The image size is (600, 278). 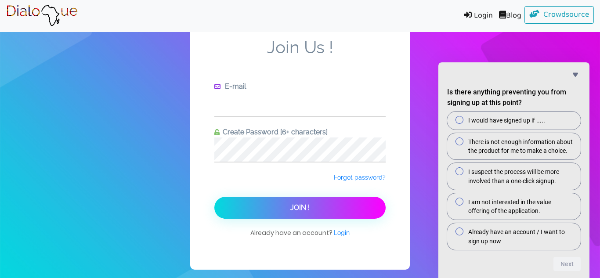 I want to click on span: Create Password [6+ characters], so click(x=274, y=132).